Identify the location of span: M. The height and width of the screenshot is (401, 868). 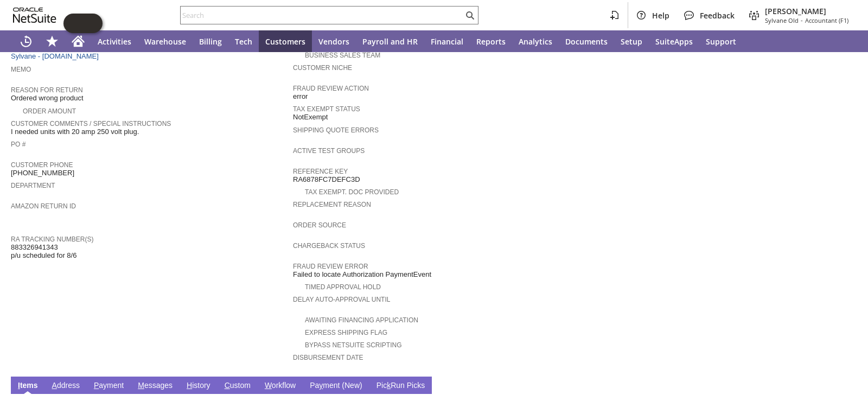
(141, 386).